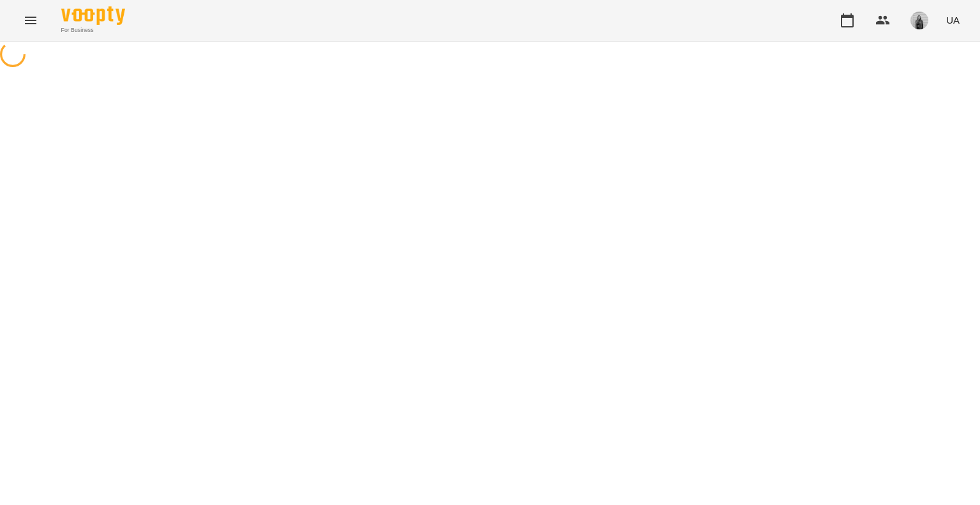 The width and height of the screenshot is (980, 505). Describe the element at coordinates (952, 20) in the screenshot. I see `button: UA` at that location.